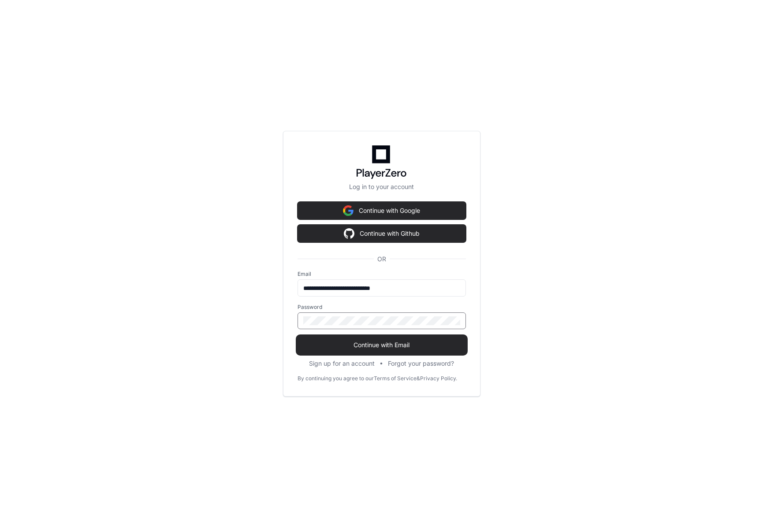  What do you see at coordinates (382, 187) in the screenshot?
I see `p: Log in to your account` at bounding box center [382, 187].